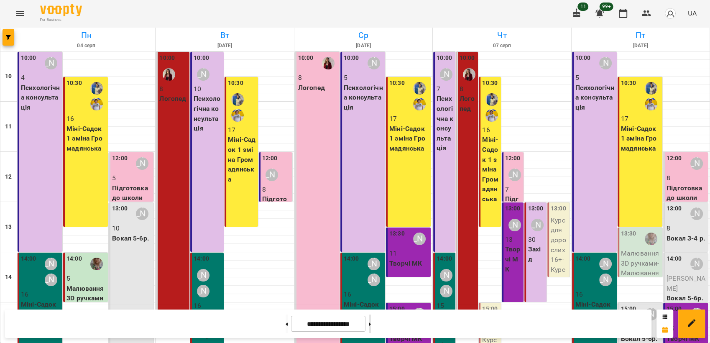 The height and width of the screenshot is (343, 710). I want to click on span: 11, so click(583, 7).